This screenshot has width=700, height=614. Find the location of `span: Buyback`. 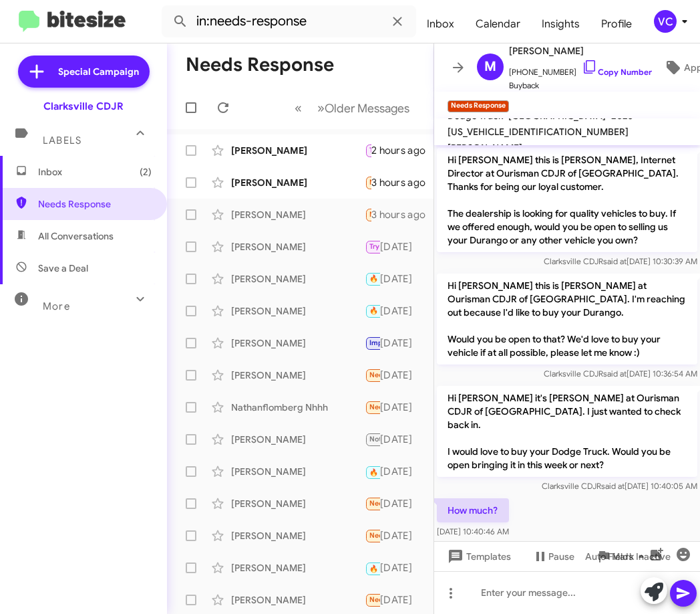

span: Buyback is located at coordinates (581, 86).